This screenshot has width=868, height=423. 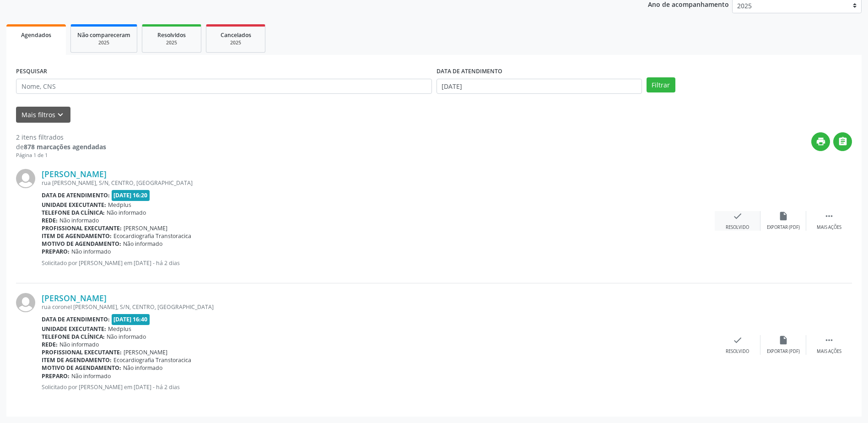 I want to click on div: 2 itens filtrados, so click(x=60, y=136).